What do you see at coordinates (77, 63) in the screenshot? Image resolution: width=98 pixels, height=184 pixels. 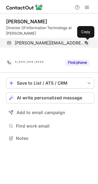 I see `button: Reveal Button` at bounding box center [77, 63].